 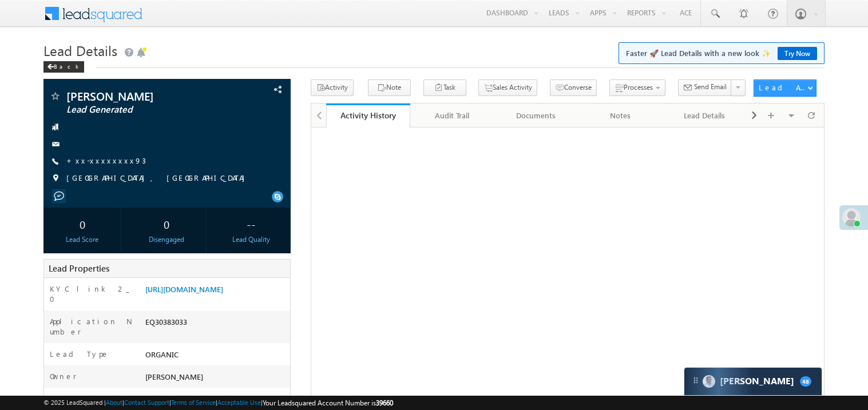 What do you see at coordinates (384, 403) in the screenshot?
I see `span: 39660` at bounding box center [384, 403].